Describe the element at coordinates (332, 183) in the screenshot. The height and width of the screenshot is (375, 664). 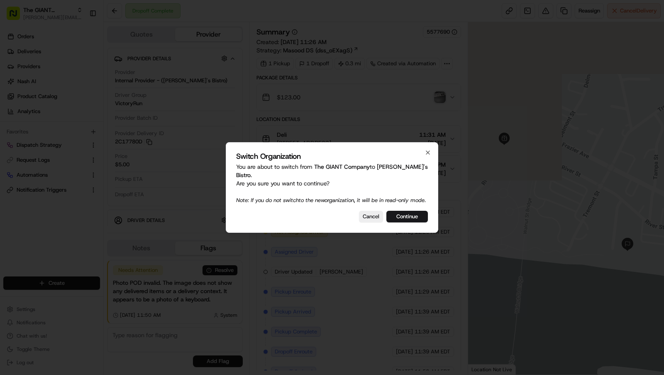
I see `p: You are about to switch from to . Are you sure you want to continue?` at that location.